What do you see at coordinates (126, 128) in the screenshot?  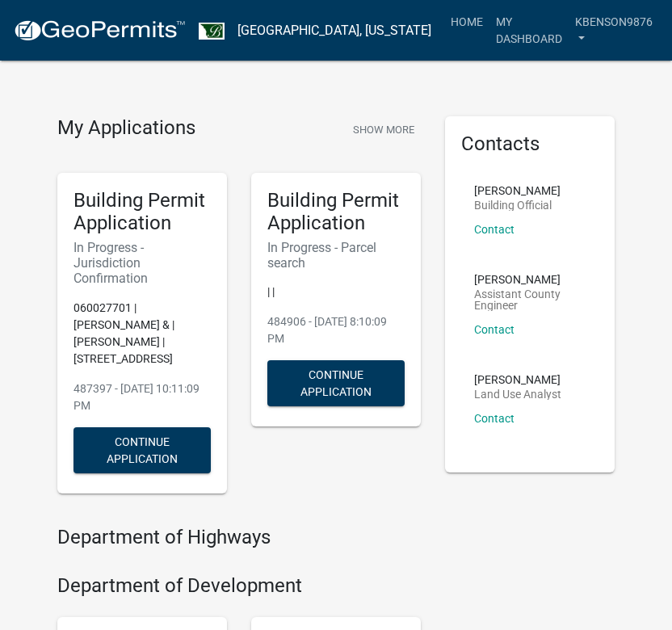 I see `h4: My Applications` at bounding box center [126, 128].